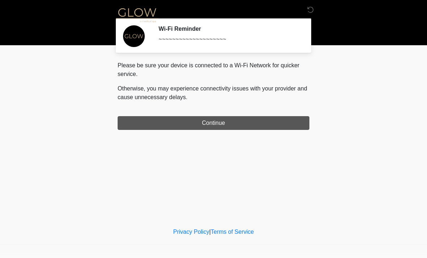 The height and width of the screenshot is (258, 427). I want to click on img: Agent Avatar, so click(134, 36).